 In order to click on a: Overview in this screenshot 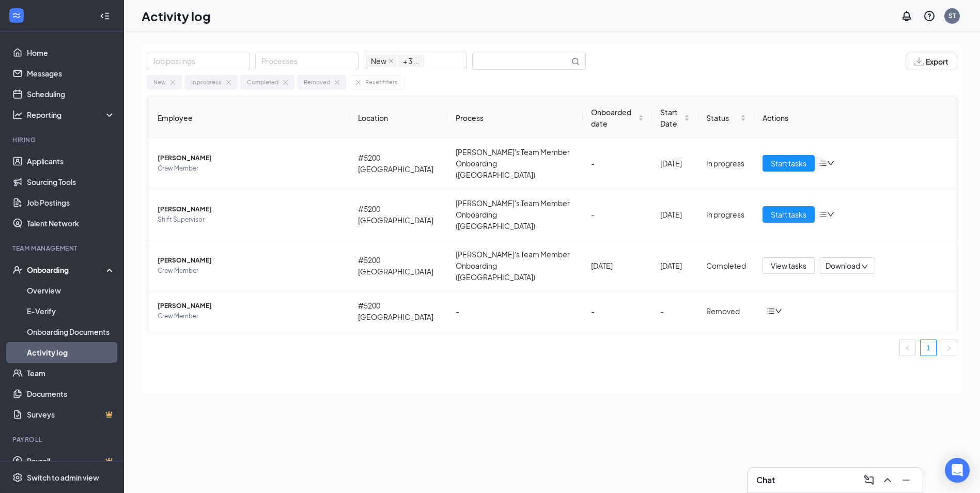, I will do `click(71, 290)`.